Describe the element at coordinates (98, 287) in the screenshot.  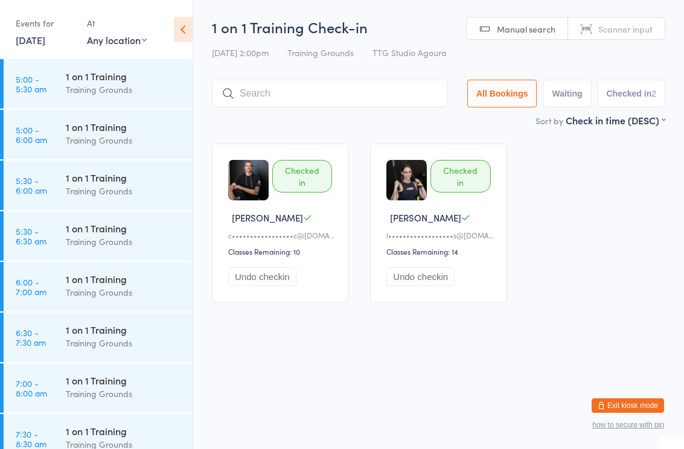
I see `a: 6:00 -7:00 am1 on 1 TrainingTraining Grounds` at that location.